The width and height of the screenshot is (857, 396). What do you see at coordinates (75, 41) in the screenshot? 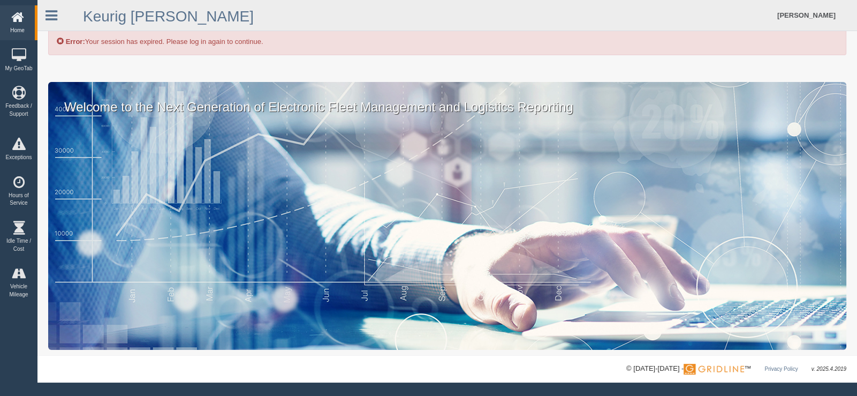
I see `b: Error:` at bounding box center [75, 41].